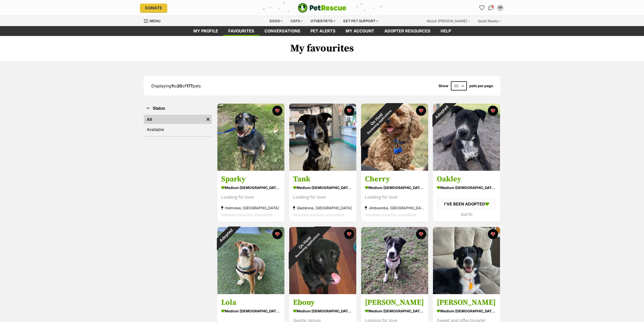 The height and width of the screenshot is (322, 644). What do you see at coordinates (322, 8) in the screenshot?
I see `a: PetRescue` at bounding box center [322, 8].